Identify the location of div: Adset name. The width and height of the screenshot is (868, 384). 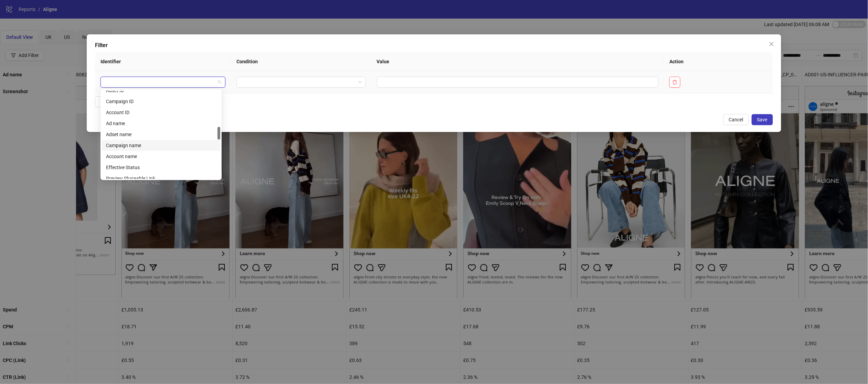
(161, 134).